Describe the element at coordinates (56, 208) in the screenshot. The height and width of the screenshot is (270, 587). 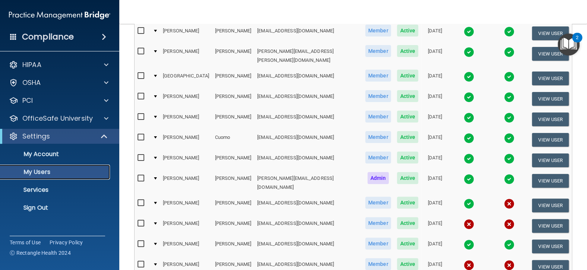
I see `p: Sign Out` at that location.